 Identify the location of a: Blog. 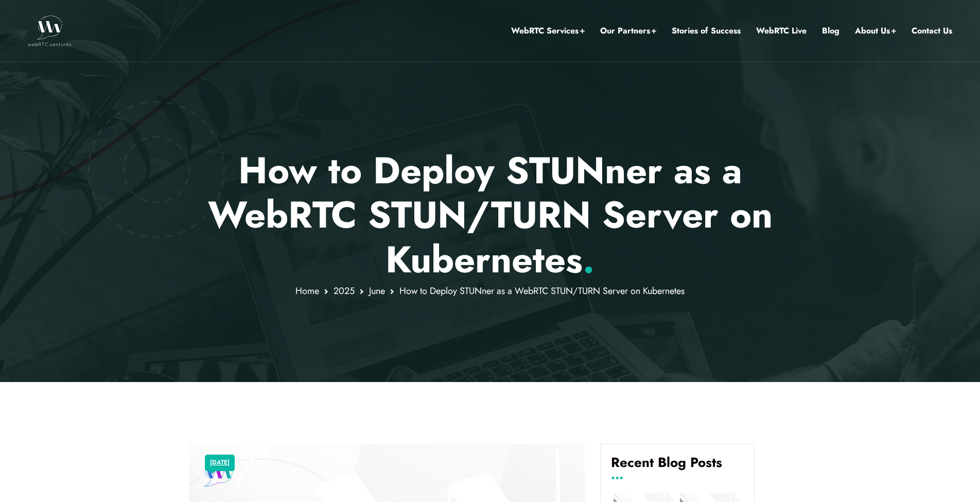
(830, 31).